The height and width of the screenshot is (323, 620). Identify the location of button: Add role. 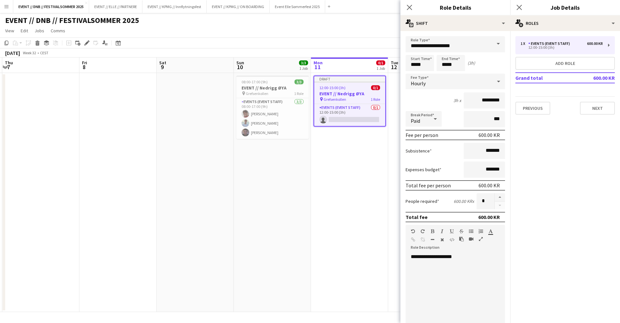
(565, 63).